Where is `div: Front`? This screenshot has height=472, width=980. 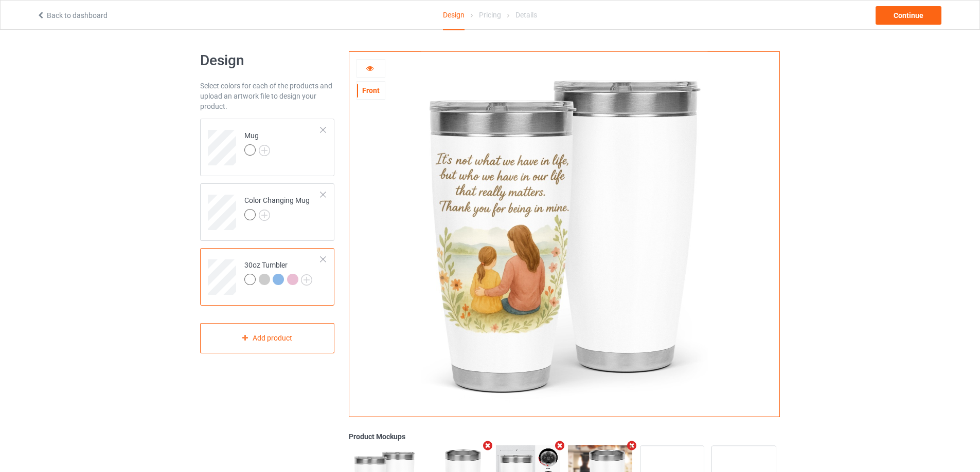 div: Front is located at coordinates (371, 91).